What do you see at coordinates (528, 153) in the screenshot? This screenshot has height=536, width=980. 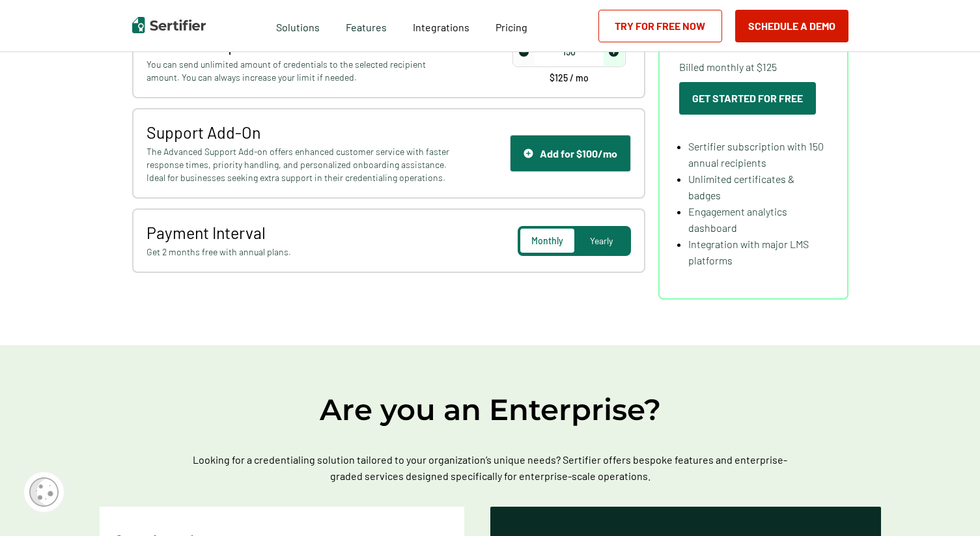 I see `img: Support Icon` at bounding box center [528, 153].